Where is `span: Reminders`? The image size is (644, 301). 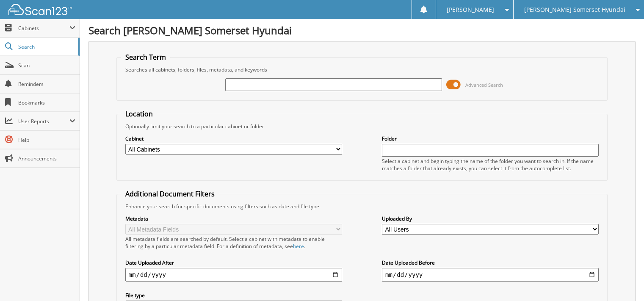 span: Reminders is located at coordinates (46, 84).